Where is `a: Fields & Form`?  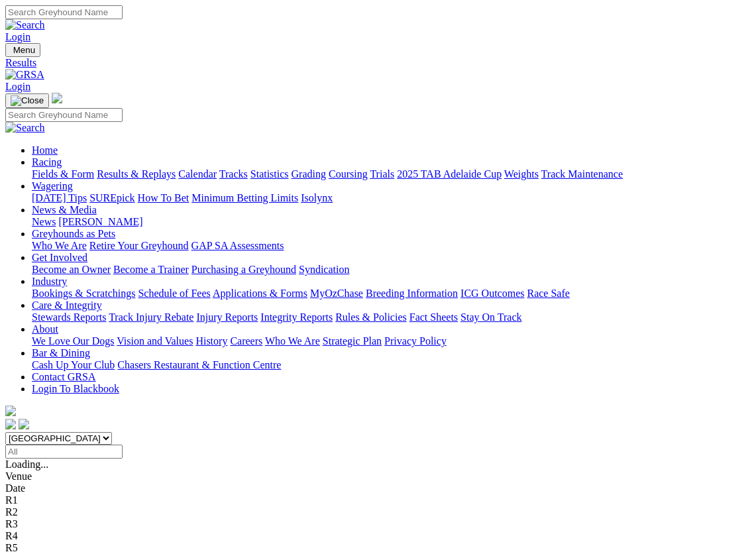 a: Fields & Form is located at coordinates (63, 174).